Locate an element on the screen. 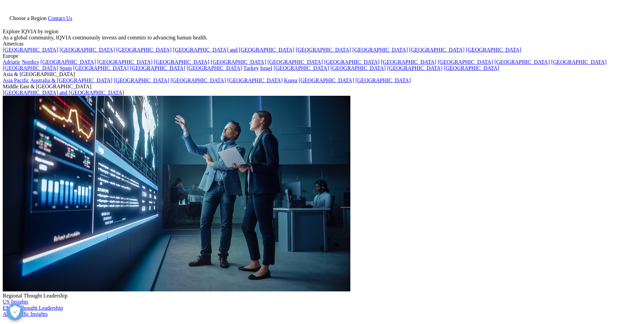 This screenshot has width=644, height=324. span: Asia Pacific Insights is located at coordinates (25, 314).